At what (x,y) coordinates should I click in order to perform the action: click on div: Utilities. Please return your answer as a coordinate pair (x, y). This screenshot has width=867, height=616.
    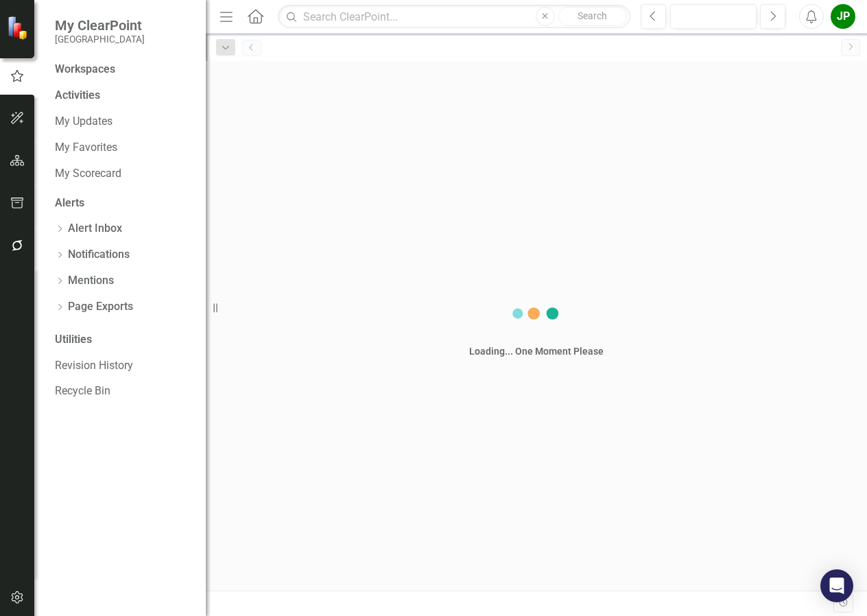
    Looking at the image, I should click on (124, 340).